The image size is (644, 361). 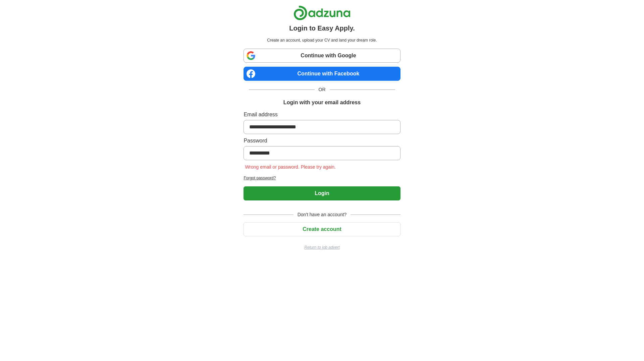 What do you see at coordinates (321, 178) in the screenshot?
I see `h2: Forgot password?` at bounding box center [321, 178].